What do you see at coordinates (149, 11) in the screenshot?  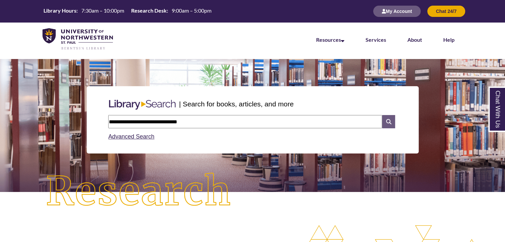 I see `th: Research Desk:` at bounding box center [149, 11].